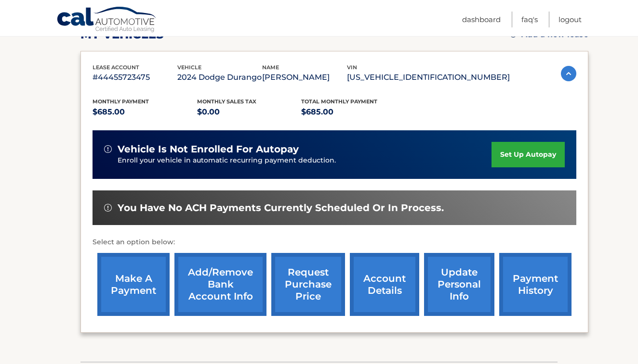 The width and height of the screenshot is (638, 364). What do you see at coordinates (308, 284) in the screenshot?
I see `a: request purchase price` at bounding box center [308, 284].